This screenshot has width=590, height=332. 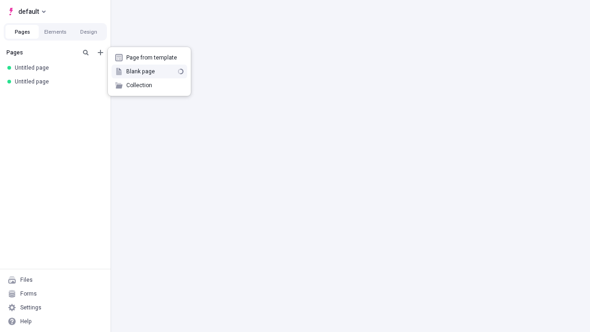 What do you see at coordinates (55, 32) in the screenshot?
I see `button: Elements` at bounding box center [55, 32].